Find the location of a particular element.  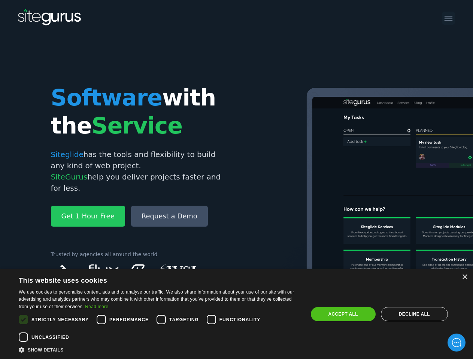

span: Unclassified is located at coordinates (50, 338).